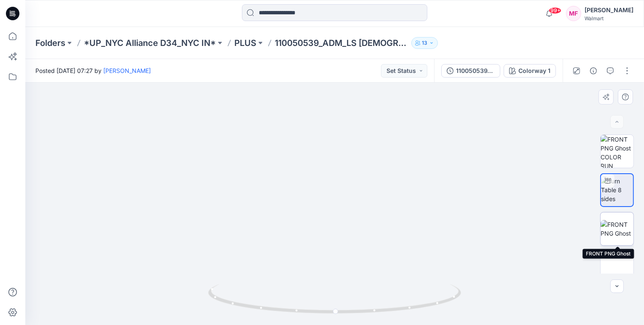  Describe the element at coordinates (617, 229) in the screenshot. I see `img: FRONT PNG Ghost` at that location.